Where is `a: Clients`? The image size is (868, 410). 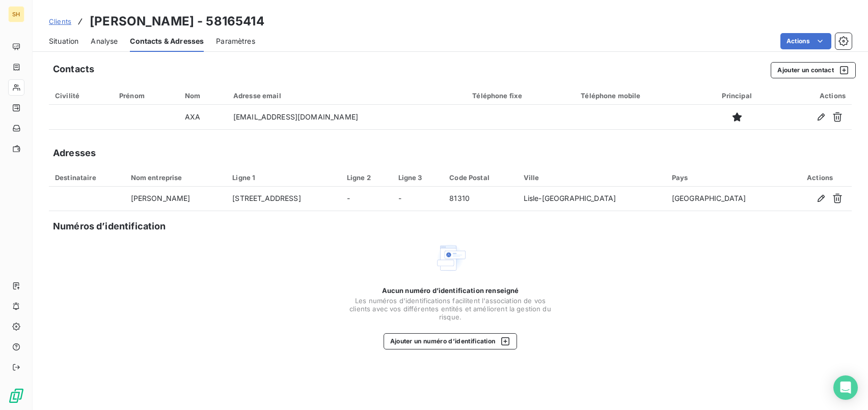
a: Clients is located at coordinates (60, 21).